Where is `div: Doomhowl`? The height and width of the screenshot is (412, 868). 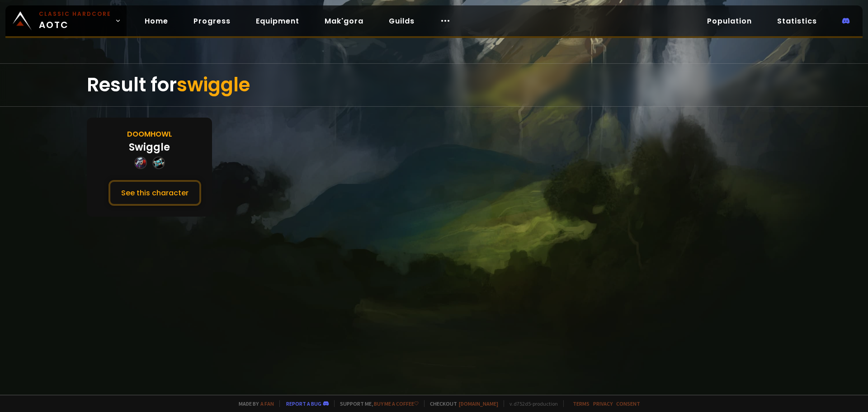
div: Doomhowl is located at coordinates (150, 134).